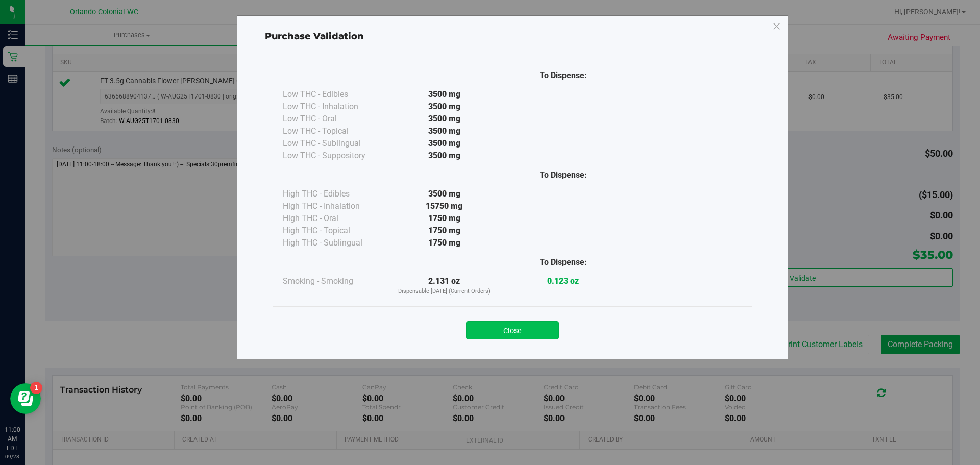 Image resolution: width=980 pixels, height=465 pixels. I want to click on div: Low THC - Edibles, so click(333, 95).